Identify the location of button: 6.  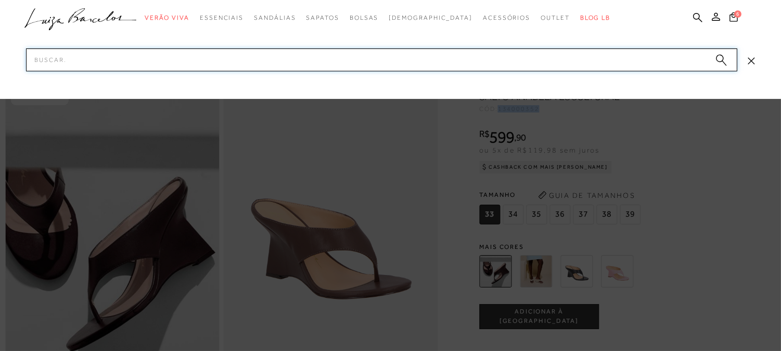
(733, 18).